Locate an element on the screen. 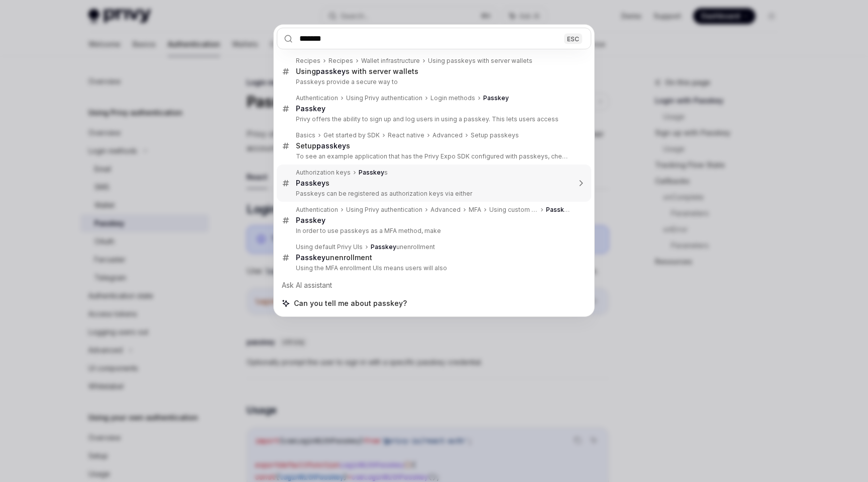 The width and height of the screenshot is (868, 482). span: Can you tell me about passkey? is located at coordinates (350, 304).